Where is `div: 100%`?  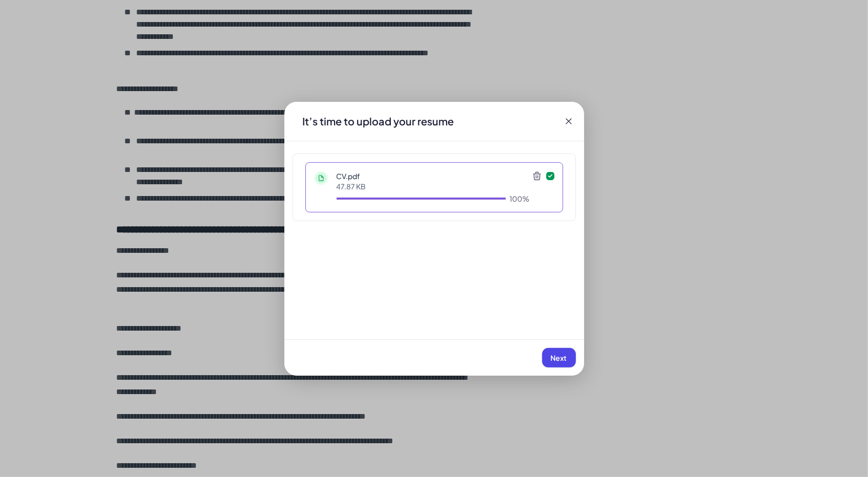
div: 100% is located at coordinates (519, 199).